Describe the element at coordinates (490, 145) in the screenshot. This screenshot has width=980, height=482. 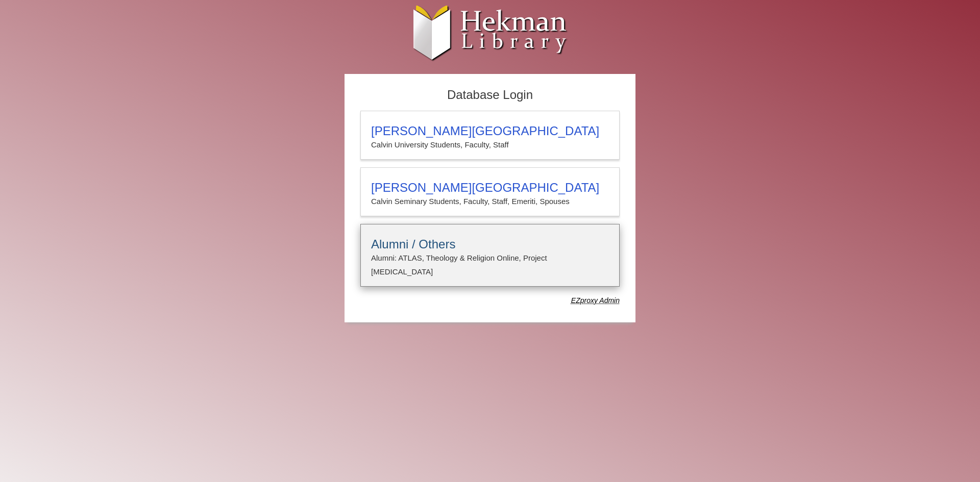
I see `p: Calvin University Students, Faculty, Staff` at that location.